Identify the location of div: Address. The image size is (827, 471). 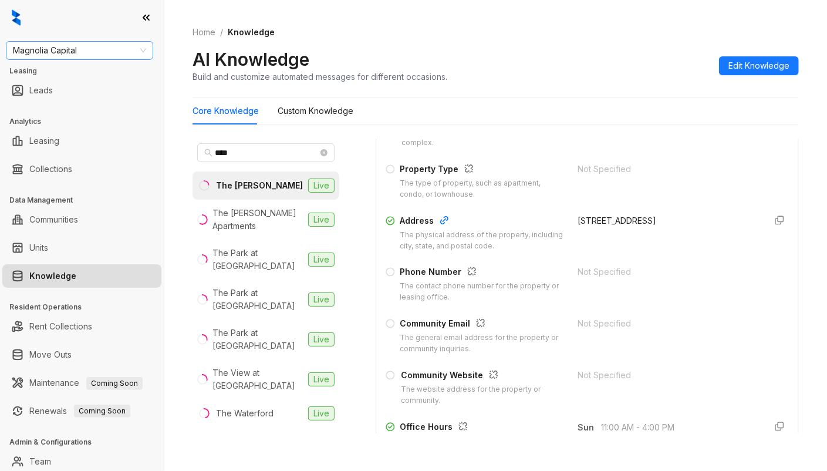
(482, 222).